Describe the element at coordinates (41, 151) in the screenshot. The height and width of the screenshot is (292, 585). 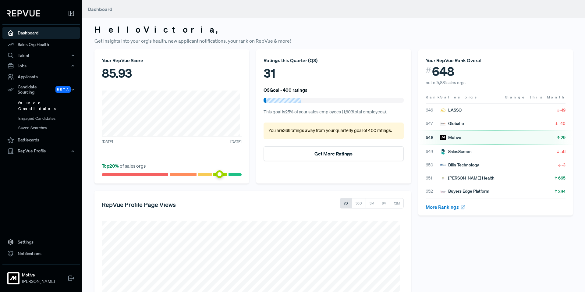
I see `div: RepVue Profile` at that location.